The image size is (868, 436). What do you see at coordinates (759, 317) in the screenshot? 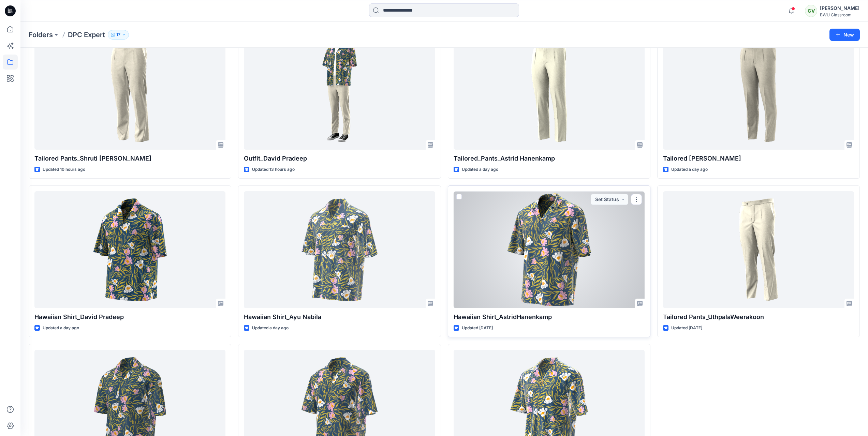
I see `p: Tailored Pants_UthpalaWeerakoon` at bounding box center [759, 317].